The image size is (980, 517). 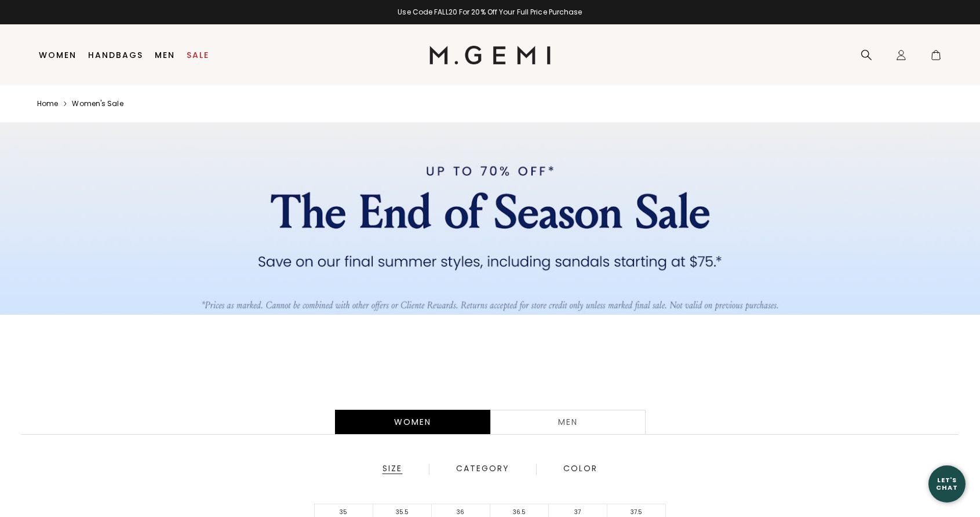 I want to click on a: Women's sale, so click(x=97, y=103).